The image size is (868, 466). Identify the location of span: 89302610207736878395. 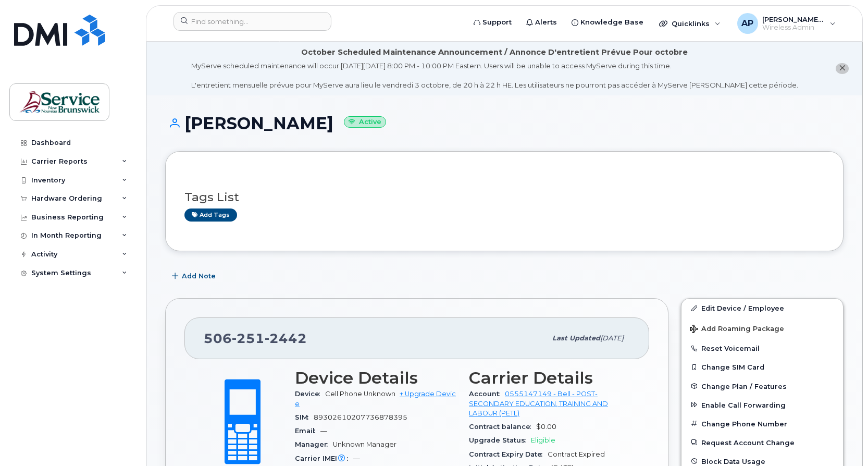
(360, 417).